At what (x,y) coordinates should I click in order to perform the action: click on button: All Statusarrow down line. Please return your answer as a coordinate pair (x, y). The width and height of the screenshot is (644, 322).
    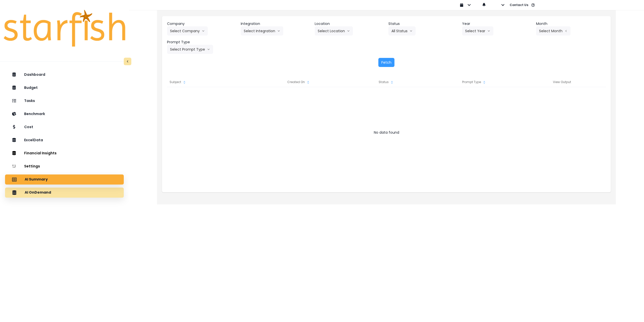
    Looking at the image, I should click on (402, 31).